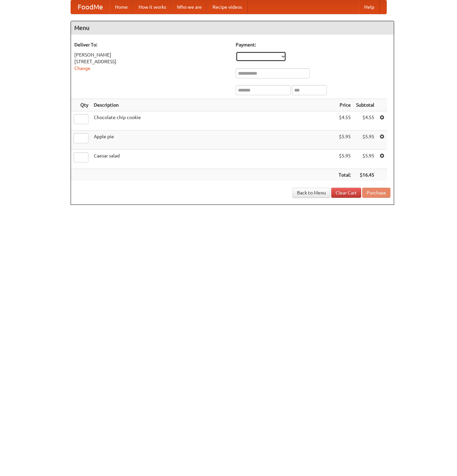  I want to click on th: Total:, so click(344, 175).